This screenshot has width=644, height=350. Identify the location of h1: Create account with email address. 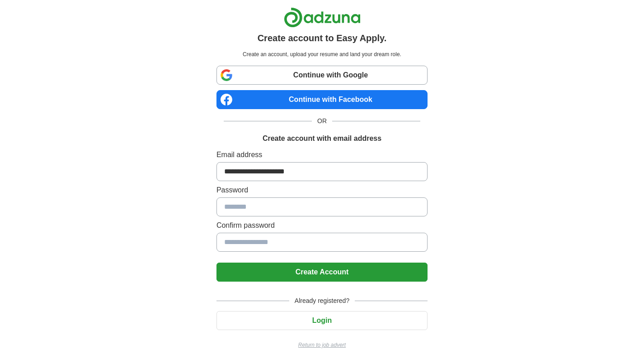
(322, 138).